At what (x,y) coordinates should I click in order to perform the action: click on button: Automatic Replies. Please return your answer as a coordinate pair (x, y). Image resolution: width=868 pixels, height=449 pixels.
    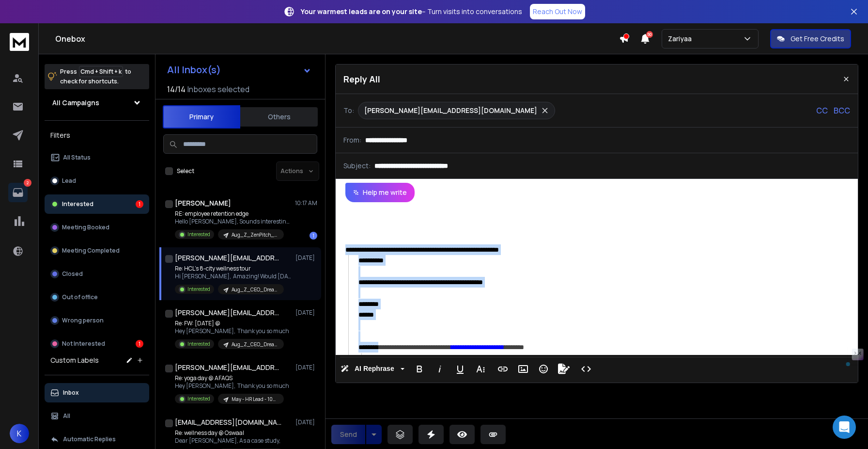
    Looking at the image, I should click on (97, 439).